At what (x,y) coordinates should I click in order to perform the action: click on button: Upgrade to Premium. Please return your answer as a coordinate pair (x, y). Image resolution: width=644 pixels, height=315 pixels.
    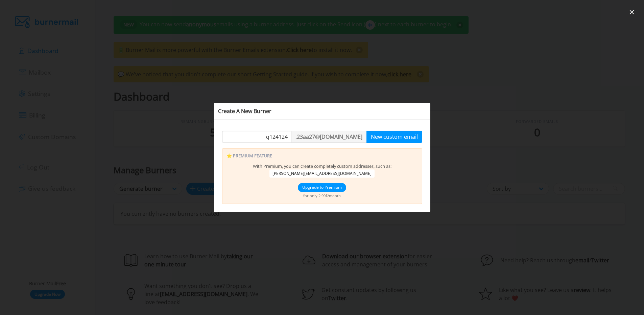
    Looking at the image, I should click on (322, 187).